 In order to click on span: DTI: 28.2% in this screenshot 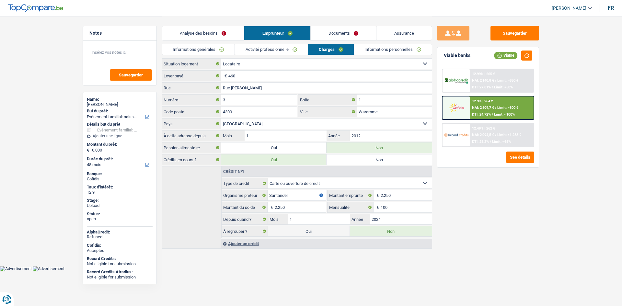, I will do `click(481, 142)`.